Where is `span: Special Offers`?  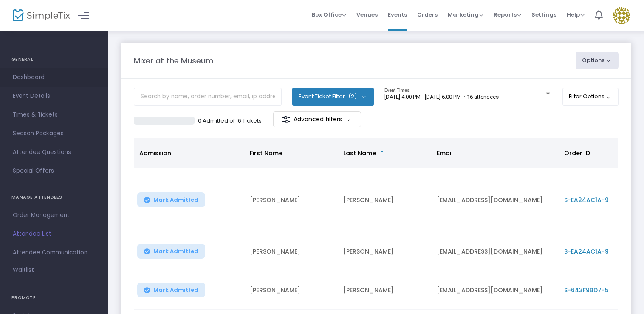
span: Special Offers is located at coordinates (54, 171).